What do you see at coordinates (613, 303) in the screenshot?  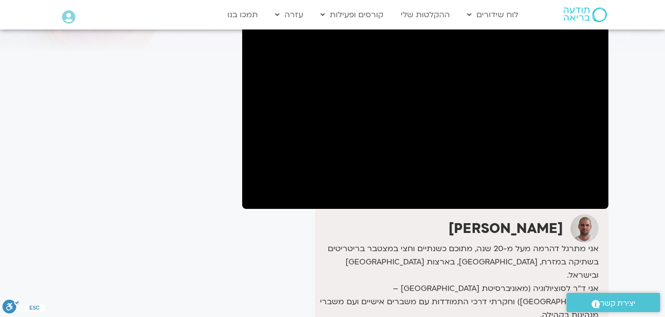 I see `a: יצירת קשר` at bounding box center [613, 303].